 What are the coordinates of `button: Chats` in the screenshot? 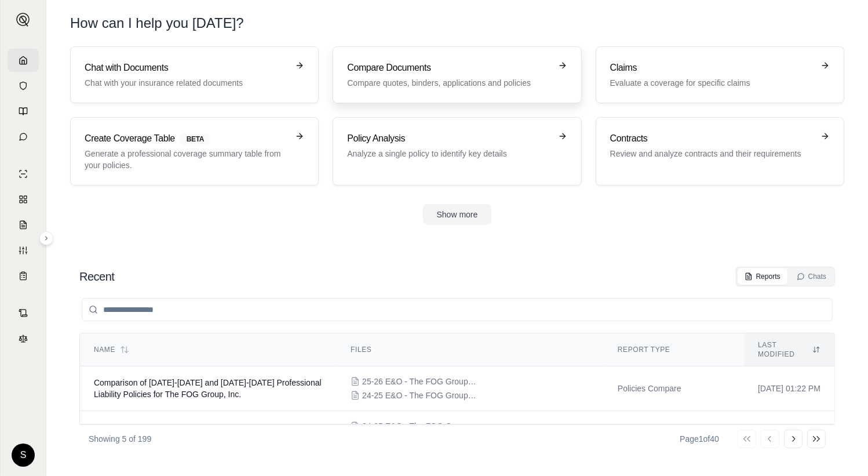 It's located at (811, 276).